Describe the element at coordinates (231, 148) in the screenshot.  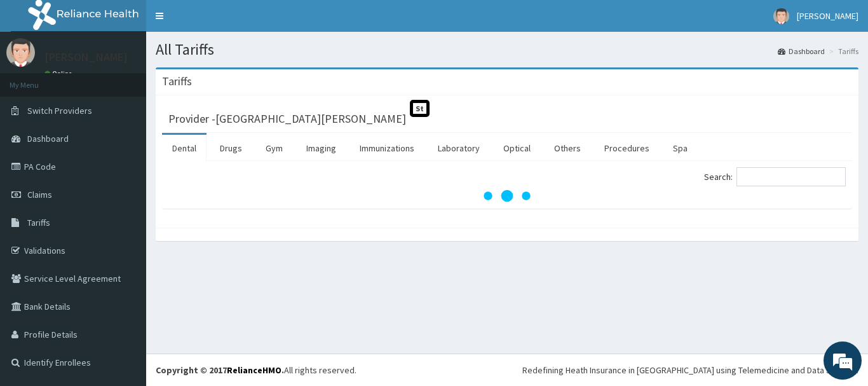
I see `a: Drugs` at that location.